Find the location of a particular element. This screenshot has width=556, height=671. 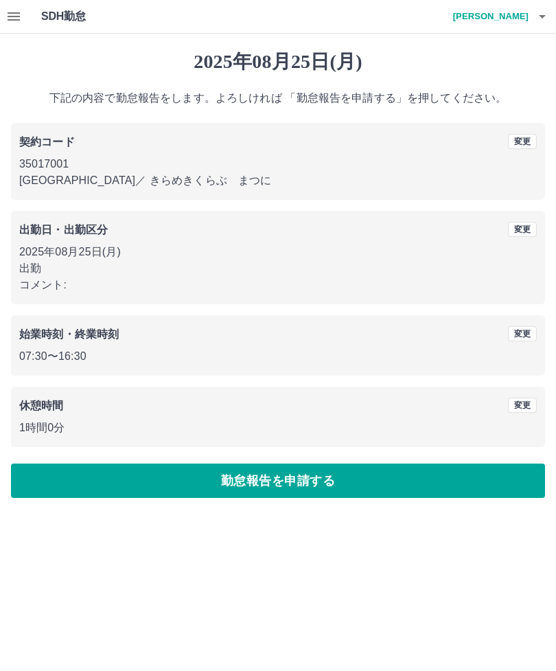

button: 勤怠報告を申請する is located at coordinates (278, 481).